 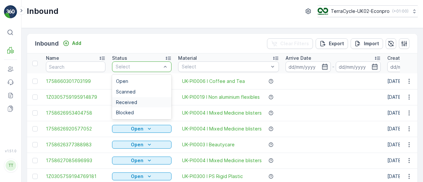 What do you see at coordinates (76, 97) in the screenshot?
I see `a: 1Z0305759195914879` at bounding box center [76, 97].